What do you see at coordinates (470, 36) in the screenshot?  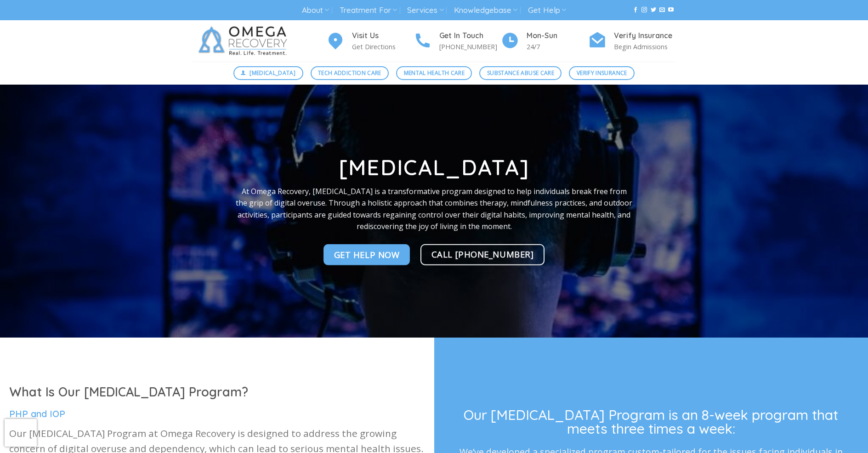 I see `h4: Get In Touch` at bounding box center [470, 36].